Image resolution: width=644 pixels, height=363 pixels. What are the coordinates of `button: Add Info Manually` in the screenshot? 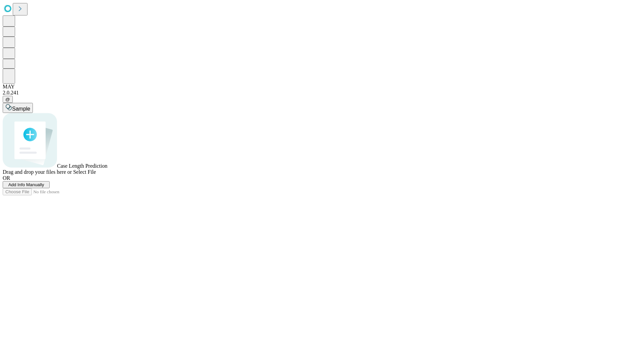 It's located at (26, 184).